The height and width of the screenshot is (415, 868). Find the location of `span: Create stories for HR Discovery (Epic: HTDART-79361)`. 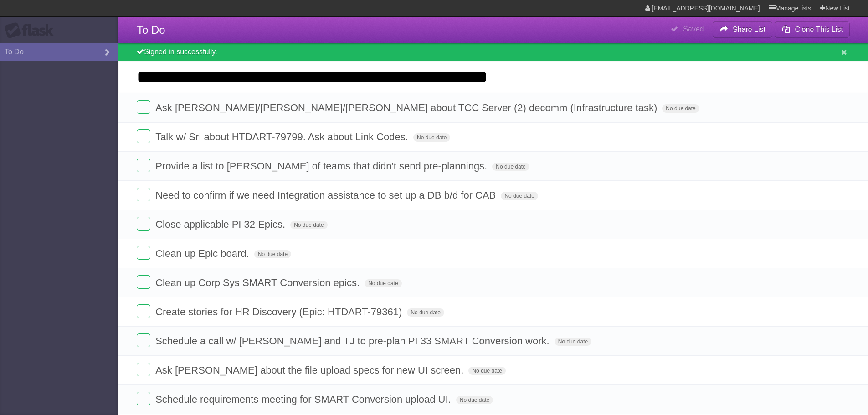

span: Create stories for HR Discovery (Epic: HTDART-79361) is located at coordinates (280, 312).